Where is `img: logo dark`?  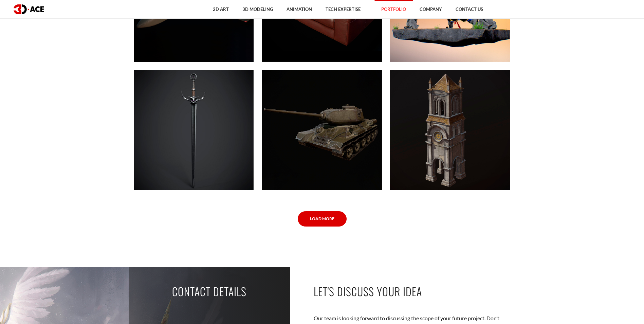
img: logo dark is located at coordinates (29, 9).